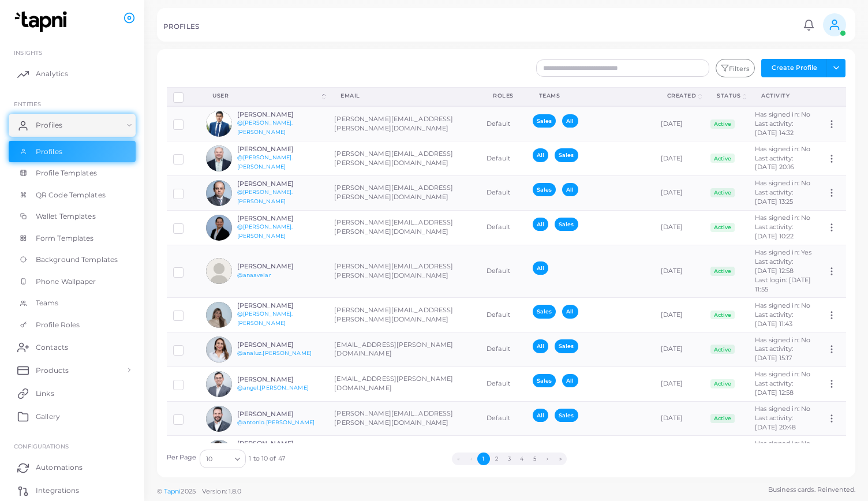 This screenshot has width=868, height=501. I want to click on a: Links, so click(72, 393).